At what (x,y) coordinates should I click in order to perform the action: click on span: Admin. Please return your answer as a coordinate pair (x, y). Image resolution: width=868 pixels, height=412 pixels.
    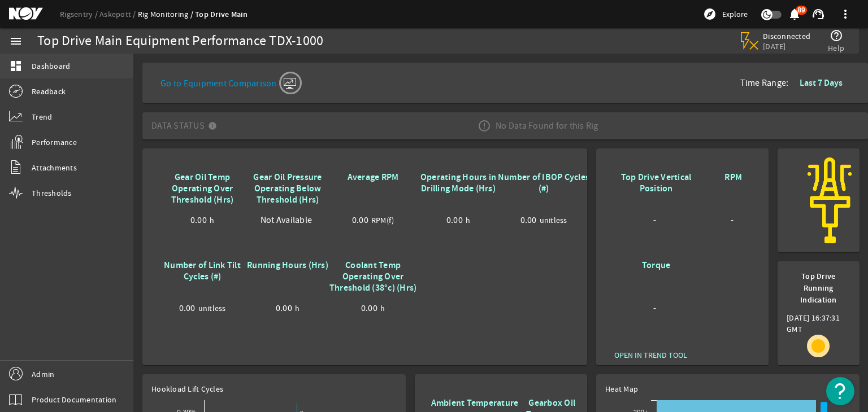
    Looking at the image, I should click on (43, 374).